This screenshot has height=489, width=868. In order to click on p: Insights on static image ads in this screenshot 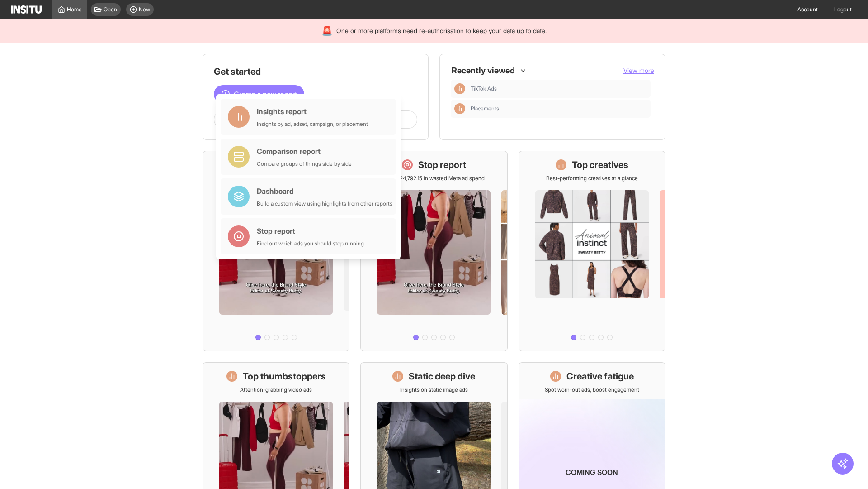, I will do `click(434, 389)`.